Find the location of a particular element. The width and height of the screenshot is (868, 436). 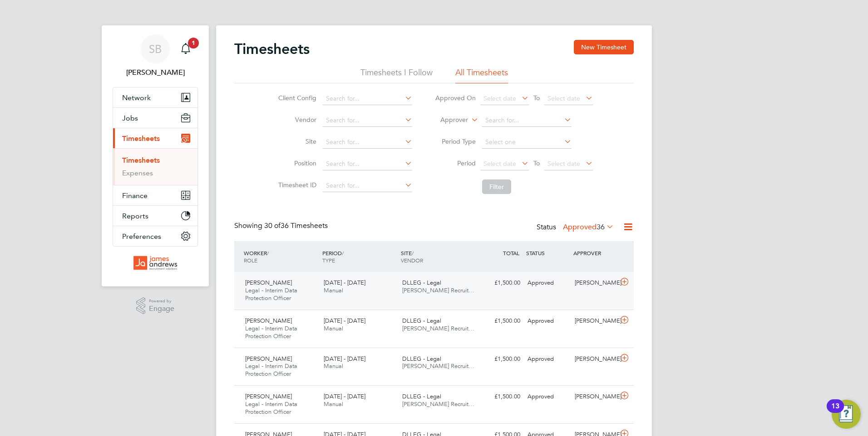

a: Expenses is located at coordinates (137, 172).